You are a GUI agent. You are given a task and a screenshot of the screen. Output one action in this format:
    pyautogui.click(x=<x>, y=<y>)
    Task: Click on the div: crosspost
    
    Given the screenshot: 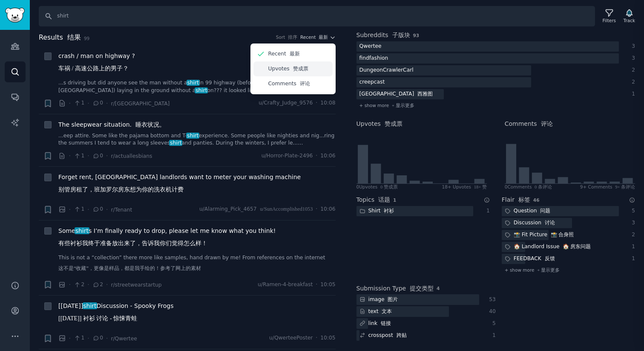 What is the action you would take?
    pyautogui.click(x=383, y=335)
    